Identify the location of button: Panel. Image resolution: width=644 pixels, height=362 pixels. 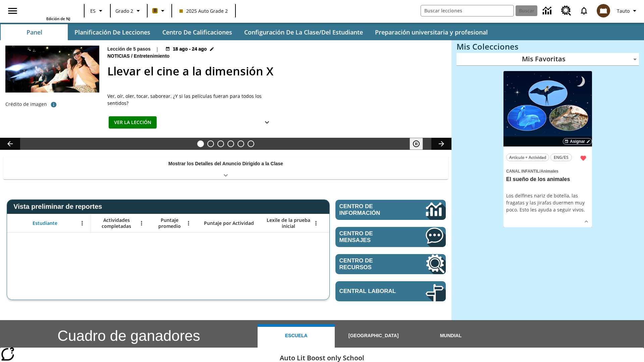
(34, 32).